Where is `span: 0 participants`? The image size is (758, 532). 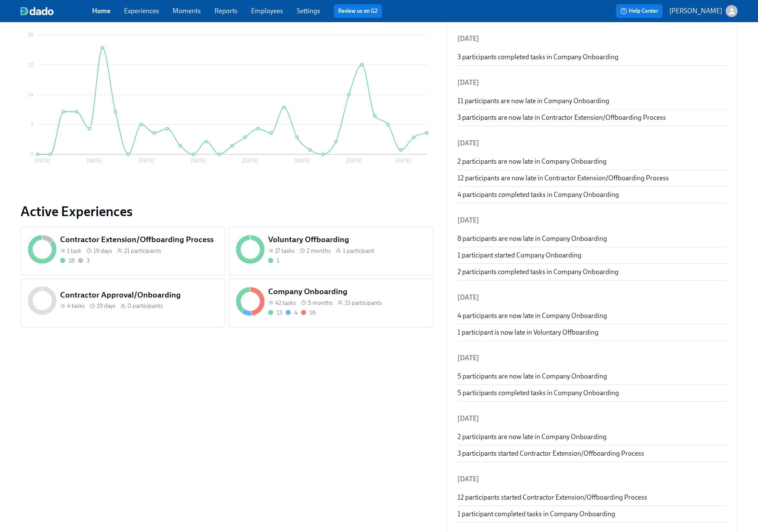 span: 0 participants is located at coordinates (145, 306).